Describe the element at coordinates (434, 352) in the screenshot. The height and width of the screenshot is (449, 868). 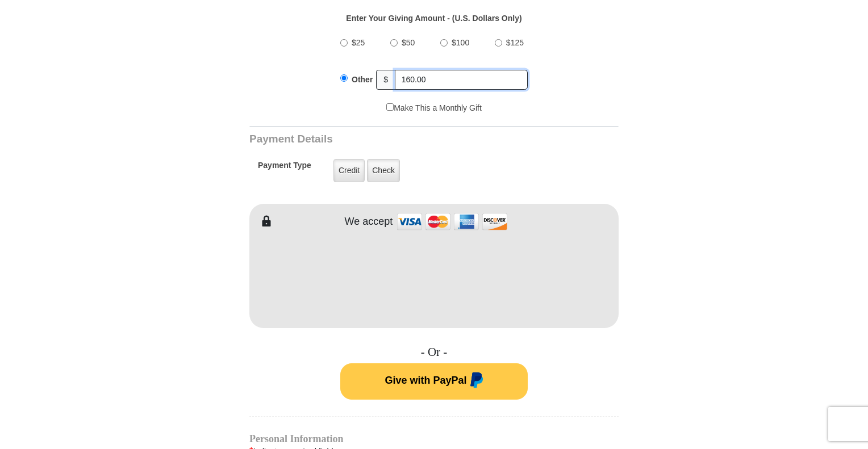
I see `h4: - Or -` at that location.